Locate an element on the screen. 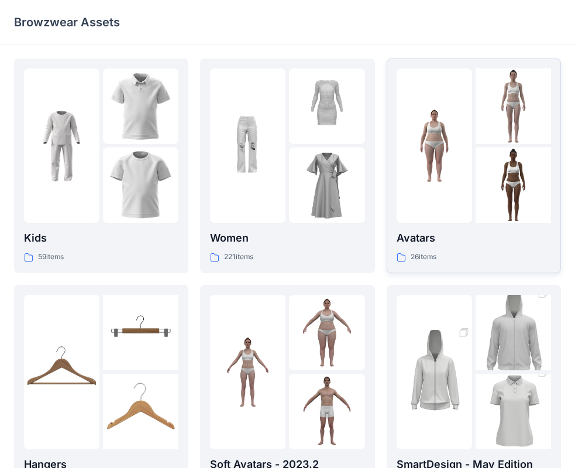 The image size is (575, 468). a: folder 1folder 2folder 3Kids59items is located at coordinates (101, 165).